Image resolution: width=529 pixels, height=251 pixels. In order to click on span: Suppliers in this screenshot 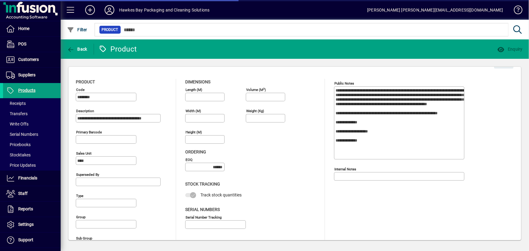, I will do `click(27, 75)`.